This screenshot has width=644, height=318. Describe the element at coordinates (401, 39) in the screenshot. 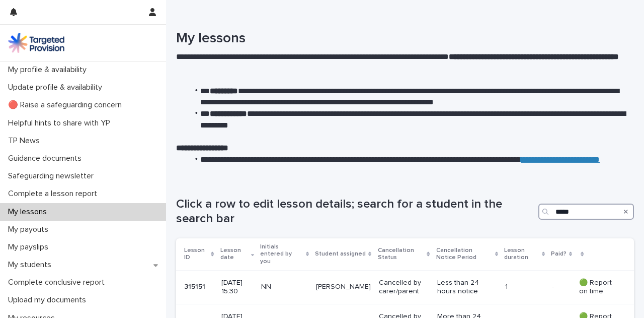

I see `h1: My lessons` at that location.